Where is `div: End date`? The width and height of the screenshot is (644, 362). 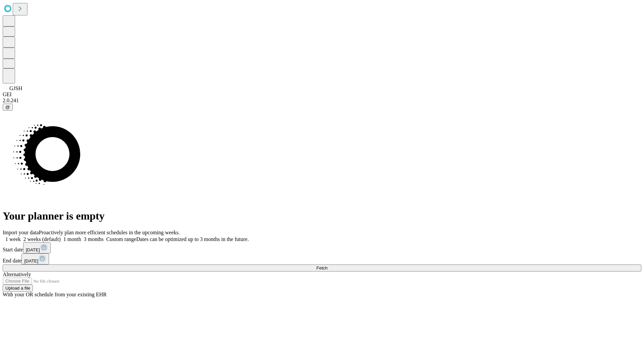 div: End date is located at coordinates (322, 259).